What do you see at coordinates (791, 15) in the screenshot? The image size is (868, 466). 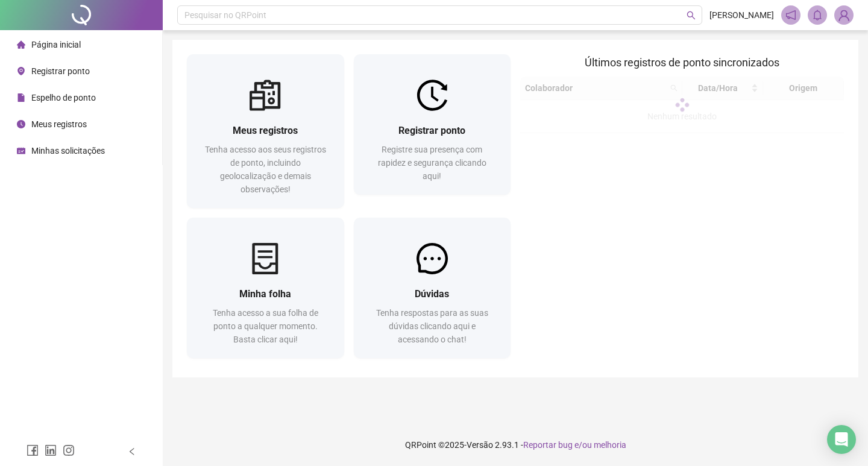 I see `span: notification` at bounding box center [791, 15].